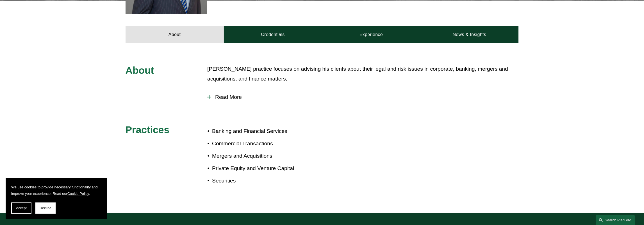  I want to click on button: Accept, so click(21, 208).